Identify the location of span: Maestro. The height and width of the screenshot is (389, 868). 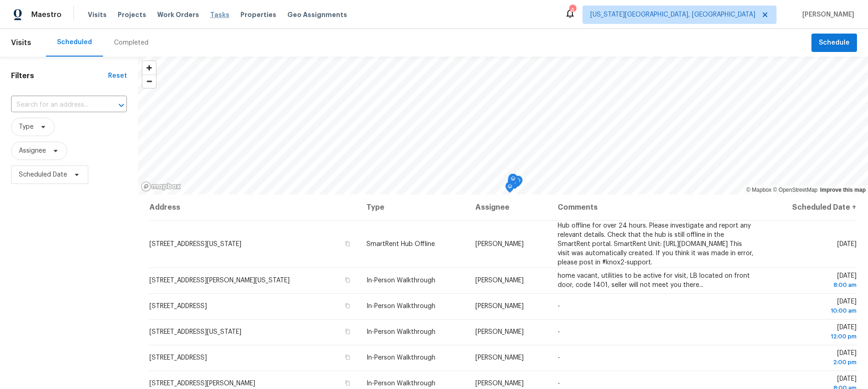
(47, 15).